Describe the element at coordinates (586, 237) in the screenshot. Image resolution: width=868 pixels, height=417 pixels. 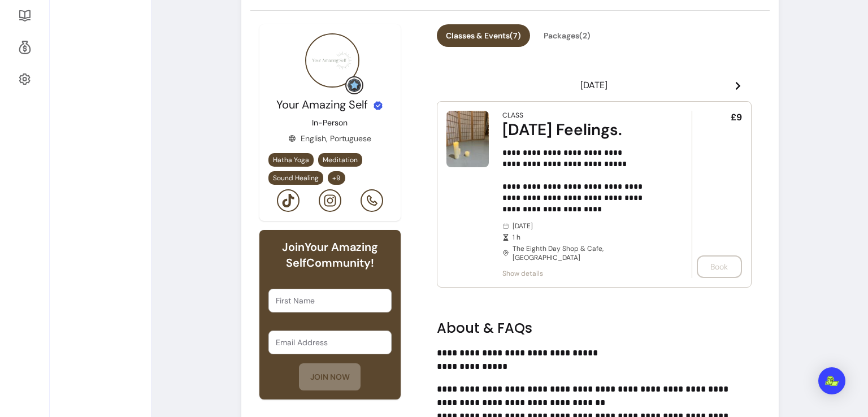
I see `span: 1 h` at that location.